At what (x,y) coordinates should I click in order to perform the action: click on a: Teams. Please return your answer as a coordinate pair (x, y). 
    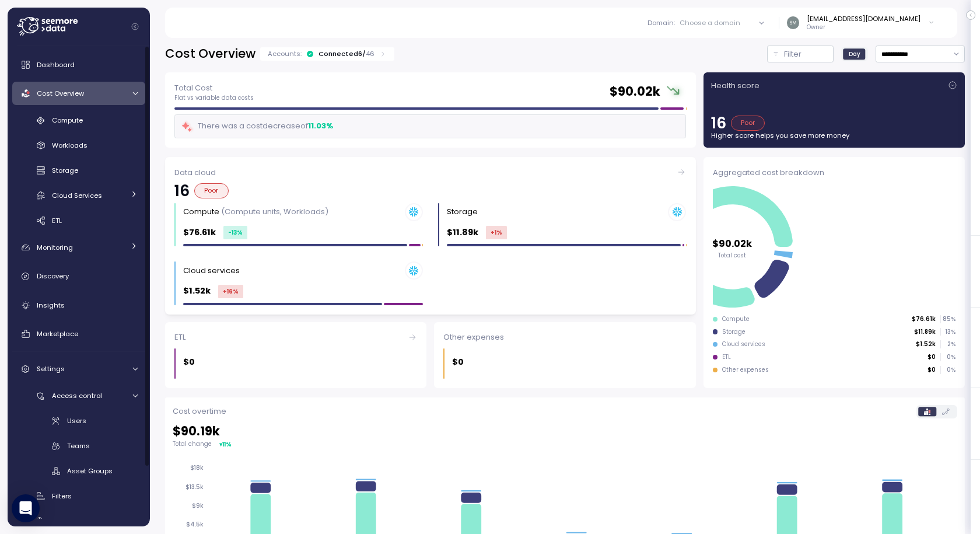
    Looking at the image, I should click on (78, 446).